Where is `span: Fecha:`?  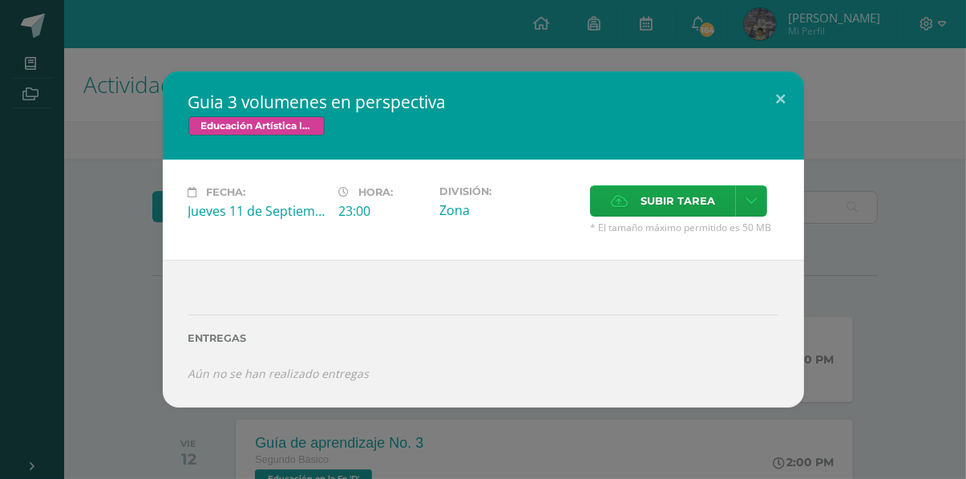 span: Fecha: is located at coordinates (226, 192).